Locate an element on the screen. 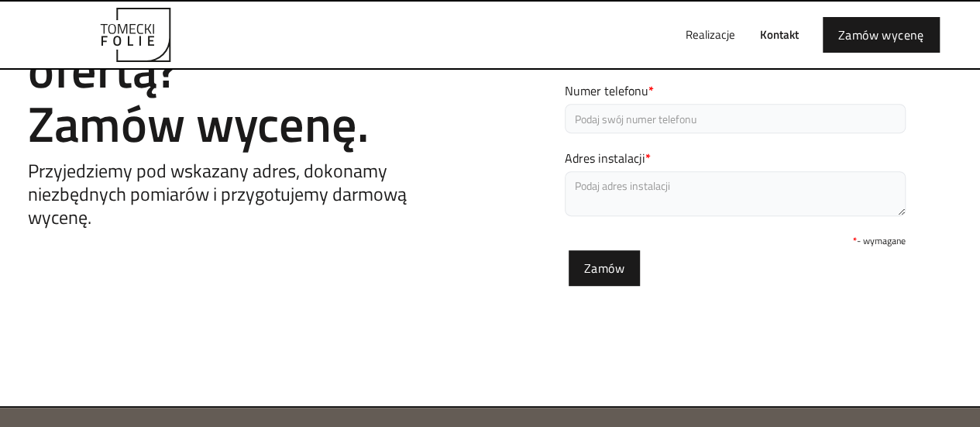  a: Zamów wycenę is located at coordinates (881, 35).